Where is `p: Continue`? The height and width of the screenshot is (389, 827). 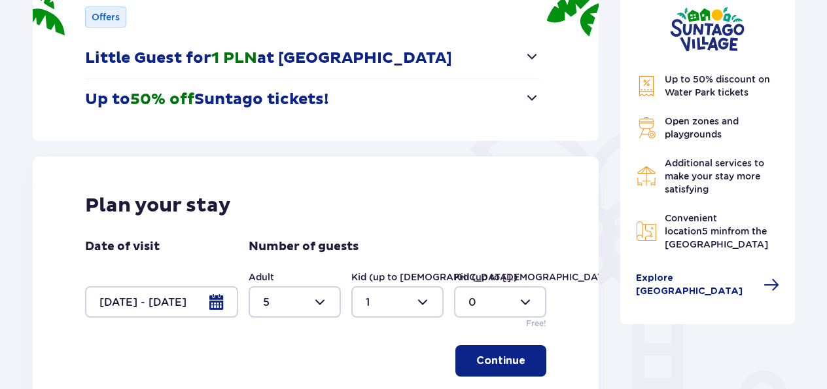 p: Continue is located at coordinates (501, 361).